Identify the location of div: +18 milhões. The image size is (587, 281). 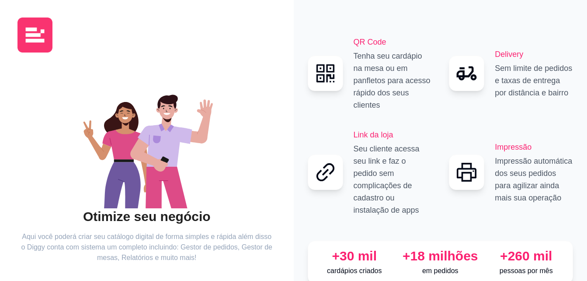
(440, 256).